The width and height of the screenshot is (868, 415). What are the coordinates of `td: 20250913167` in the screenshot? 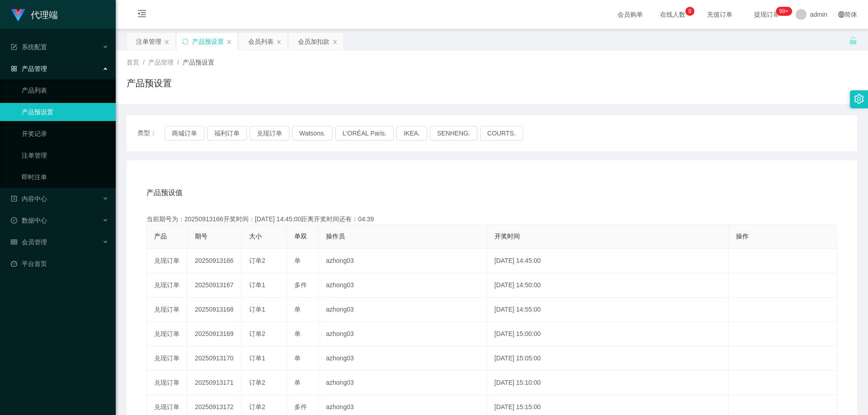 It's located at (215, 285).